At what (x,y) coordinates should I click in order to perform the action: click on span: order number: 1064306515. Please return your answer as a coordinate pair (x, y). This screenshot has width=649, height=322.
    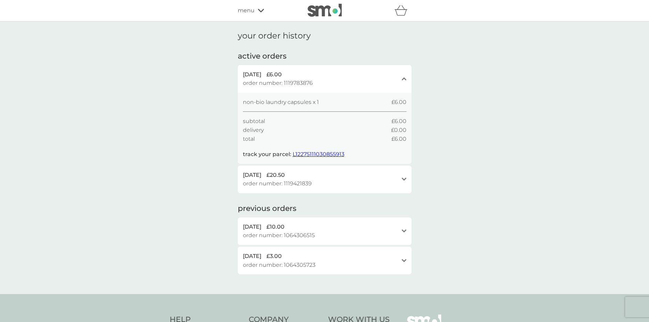
    Looking at the image, I should click on (279, 235).